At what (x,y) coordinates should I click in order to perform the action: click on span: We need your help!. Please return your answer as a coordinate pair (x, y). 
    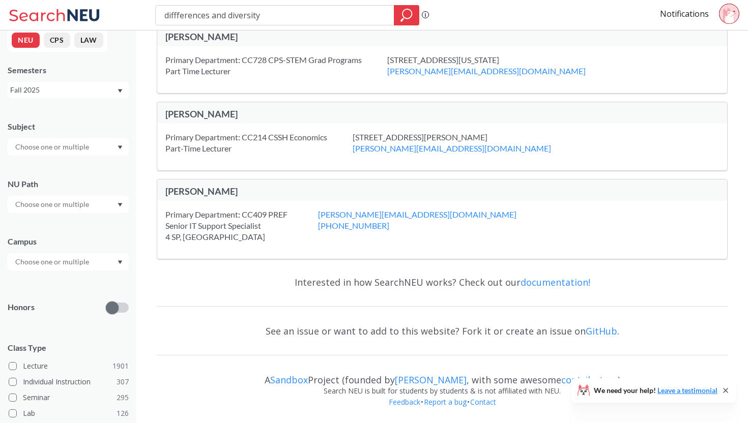
    Looking at the image, I should click on (655, 391).